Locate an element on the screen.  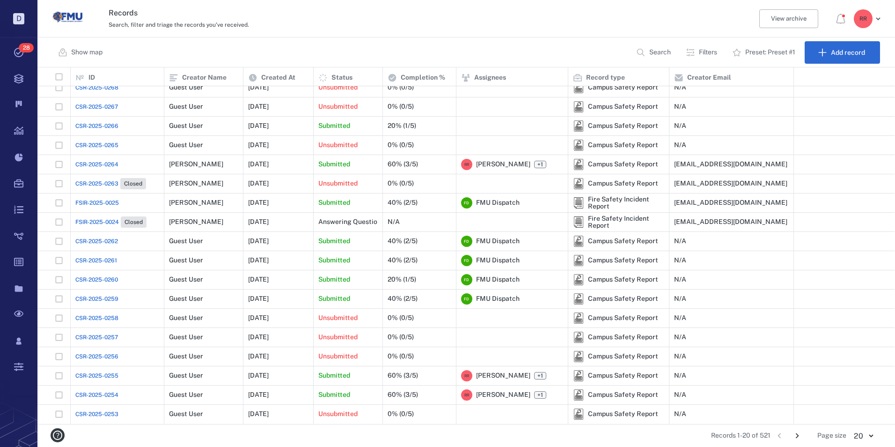
span: 28 is located at coordinates (26, 48).